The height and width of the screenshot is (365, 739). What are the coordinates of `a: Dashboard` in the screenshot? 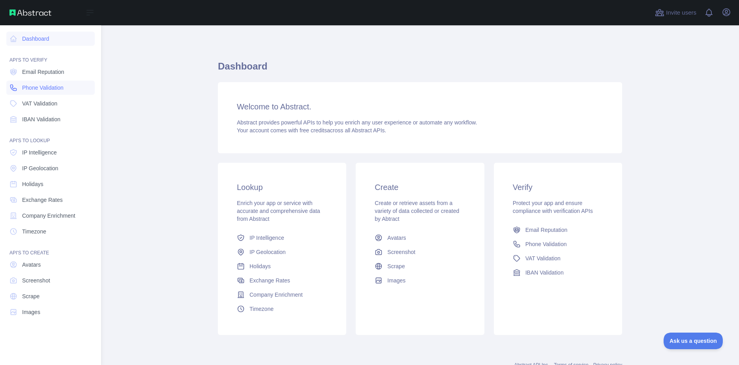 It's located at (51, 39).